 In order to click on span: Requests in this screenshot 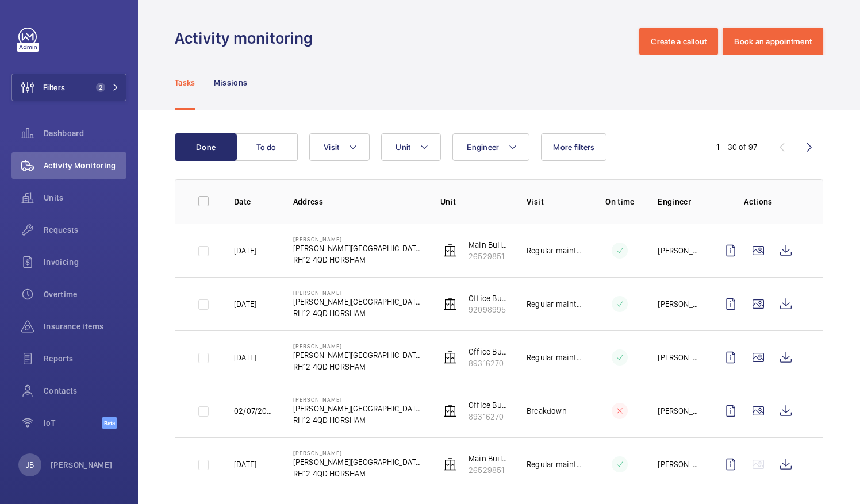, I will do `click(85, 230)`.